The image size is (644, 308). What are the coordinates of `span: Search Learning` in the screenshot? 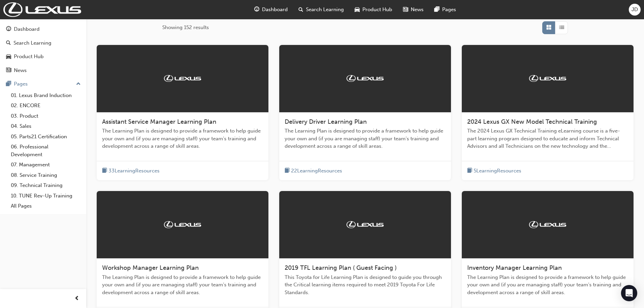 It's located at (325, 9).